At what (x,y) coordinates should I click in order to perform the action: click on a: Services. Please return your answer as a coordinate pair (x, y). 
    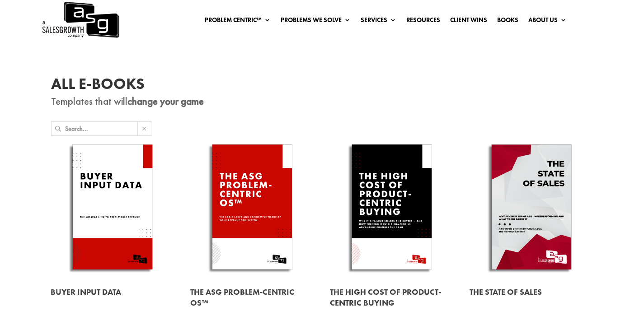
    Looking at the image, I should click on (378, 22).